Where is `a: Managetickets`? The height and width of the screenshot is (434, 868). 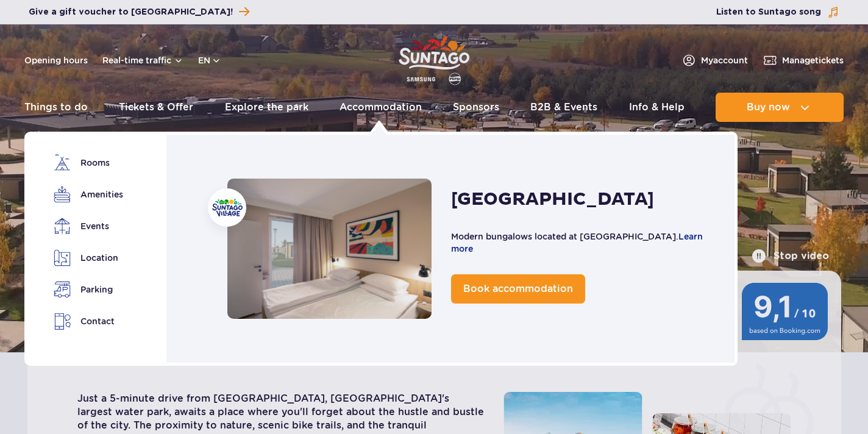
a: Managetickets is located at coordinates (803, 61).